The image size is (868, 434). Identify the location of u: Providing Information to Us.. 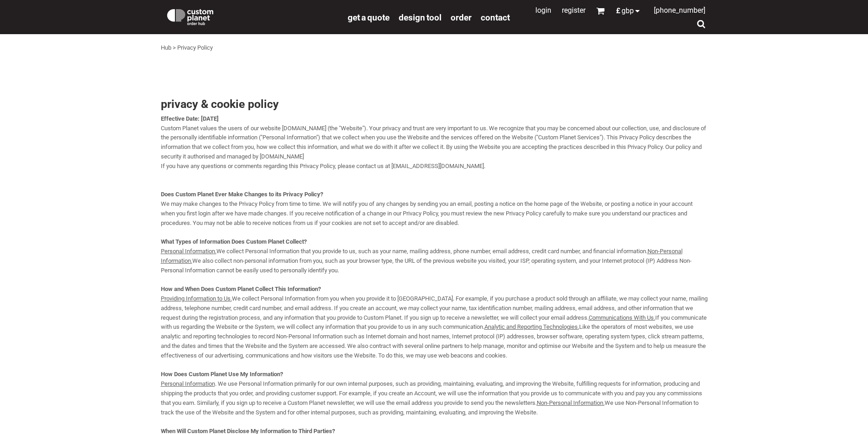
(196, 298).